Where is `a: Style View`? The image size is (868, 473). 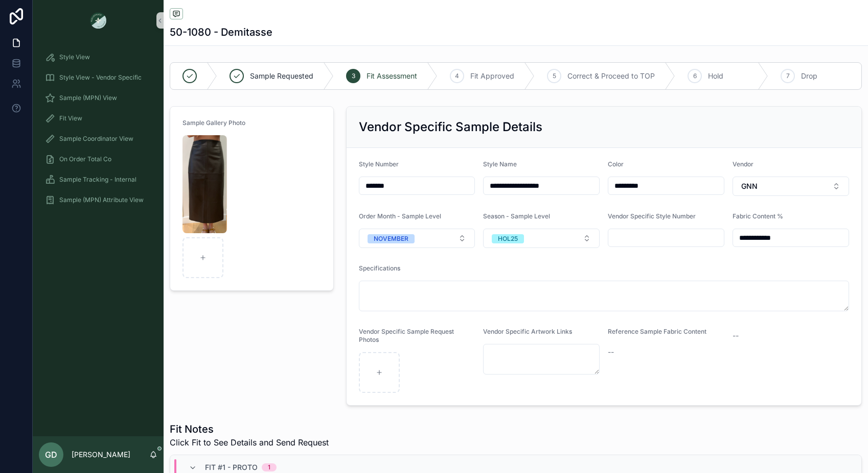
a: Style View is located at coordinates (98, 57).